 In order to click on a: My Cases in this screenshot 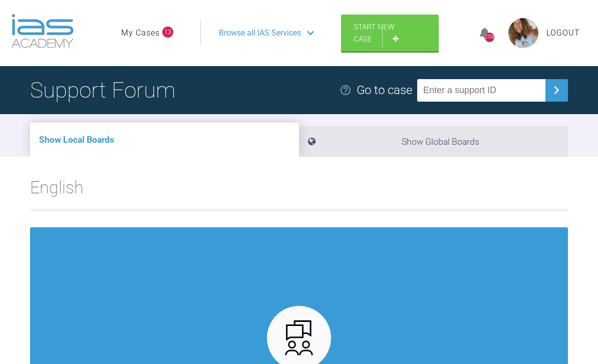, I will do `click(140, 33)`.